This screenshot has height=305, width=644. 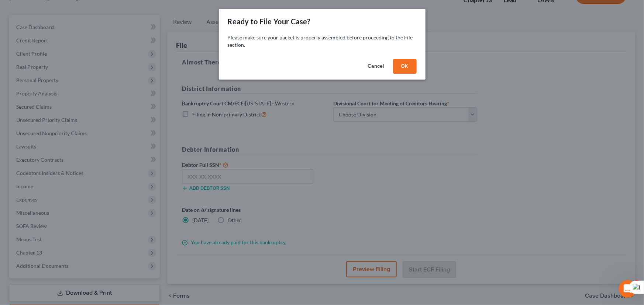 I want to click on button: OK, so click(x=405, y=67).